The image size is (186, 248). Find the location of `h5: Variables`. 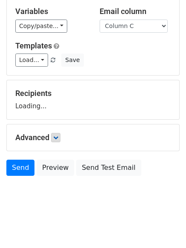

h5: Variables is located at coordinates (51, 11).